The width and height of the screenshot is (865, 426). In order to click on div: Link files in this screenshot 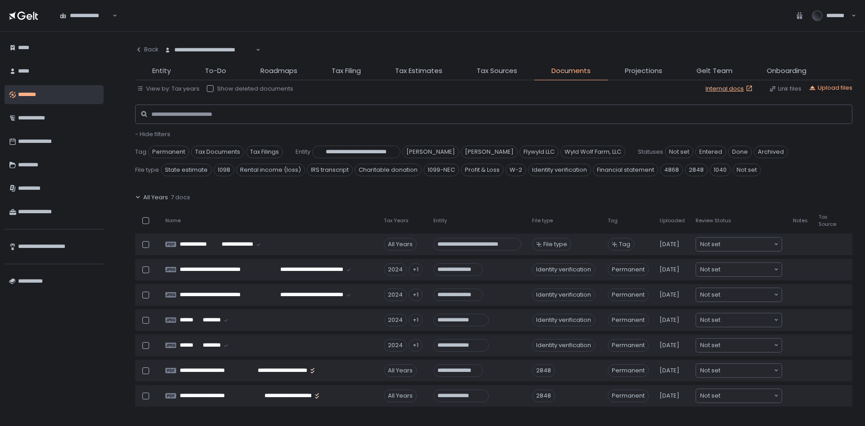, I will do `click(786, 89)`.